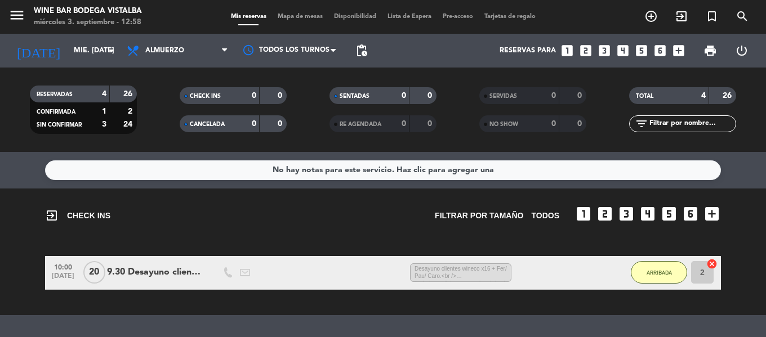  I want to click on span: RE AGENDADA, so click(361, 125).